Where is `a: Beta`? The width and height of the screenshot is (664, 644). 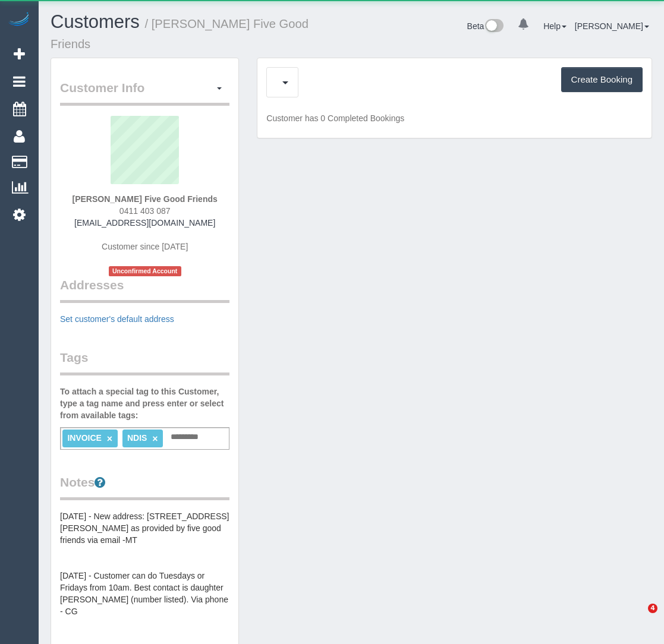 a: Beta is located at coordinates (486, 26).